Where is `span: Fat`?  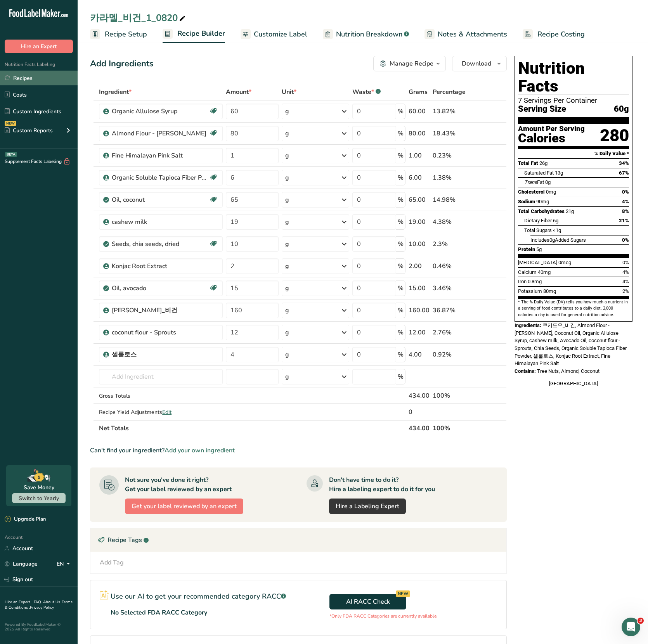
span: Fat is located at coordinates (534, 182).